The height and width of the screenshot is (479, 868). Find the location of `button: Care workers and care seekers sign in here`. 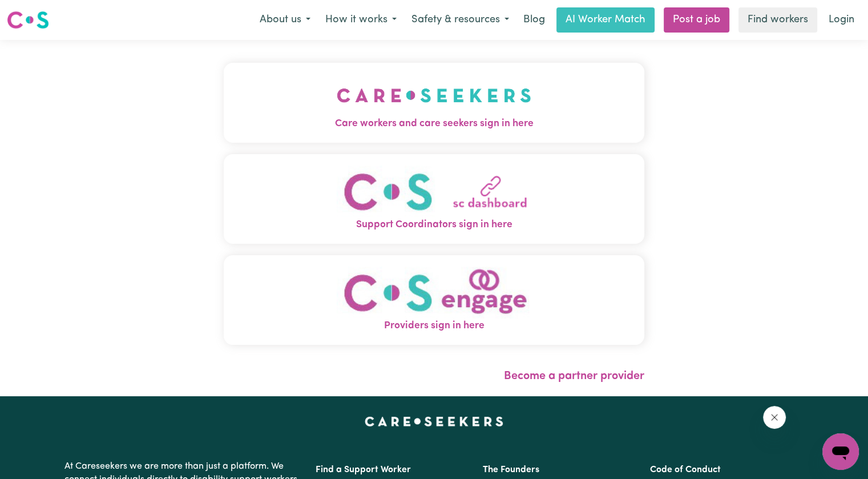

button: Care workers and care seekers sign in here is located at coordinates (434, 103).